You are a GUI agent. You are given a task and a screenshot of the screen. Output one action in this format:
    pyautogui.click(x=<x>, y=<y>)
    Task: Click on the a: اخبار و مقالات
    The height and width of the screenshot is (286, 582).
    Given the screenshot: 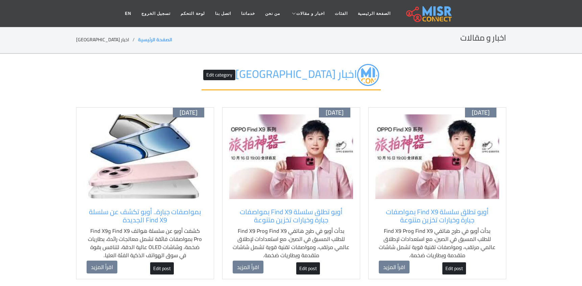 What is the action you would take?
    pyautogui.click(x=307, y=14)
    